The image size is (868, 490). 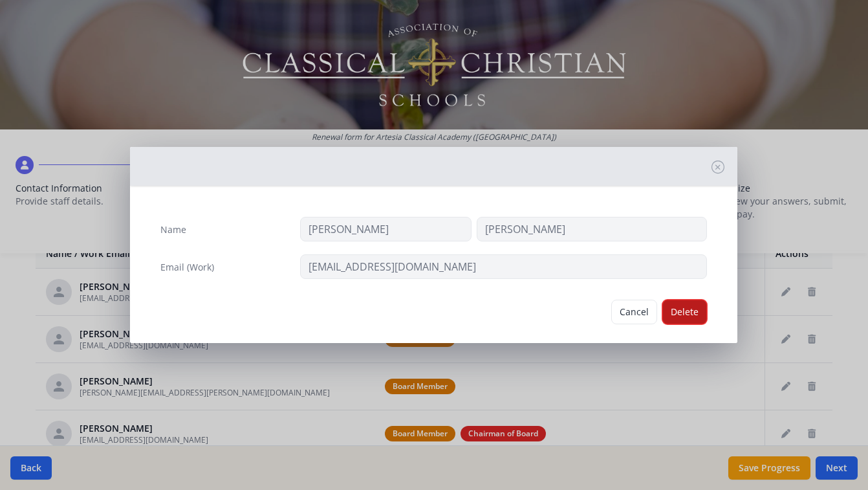 I want to click on input: contact@site.com, so click(x=504, y=267).